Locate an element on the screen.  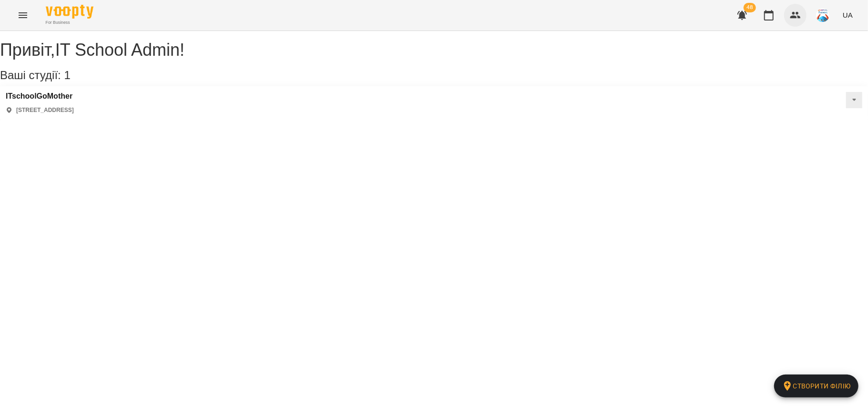
button: Menu is located at coordinates (23, 15).